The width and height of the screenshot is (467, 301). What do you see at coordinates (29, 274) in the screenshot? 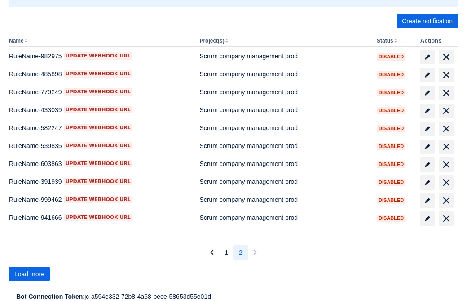
I see `button: Load more` at bounding box center [29, 274].